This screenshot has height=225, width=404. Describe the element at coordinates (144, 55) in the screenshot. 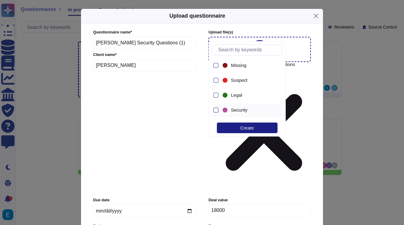

I see `label: Client name` at that location.